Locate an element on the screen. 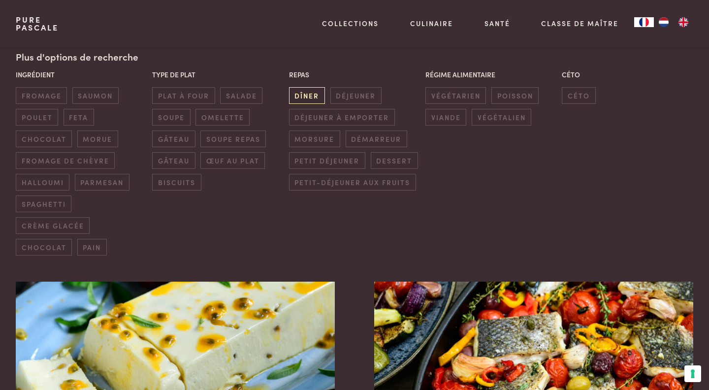  a: NL is located at coordinates (664, 22).